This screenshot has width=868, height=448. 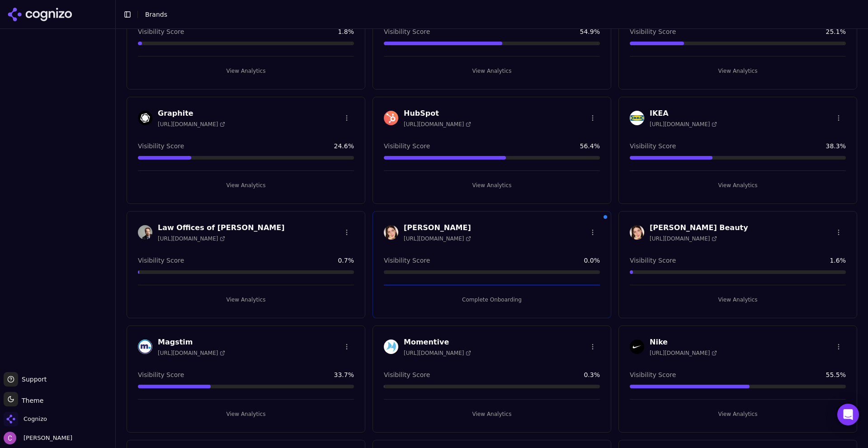 I want to click on img: IKEA, so click(x=637, y=118).